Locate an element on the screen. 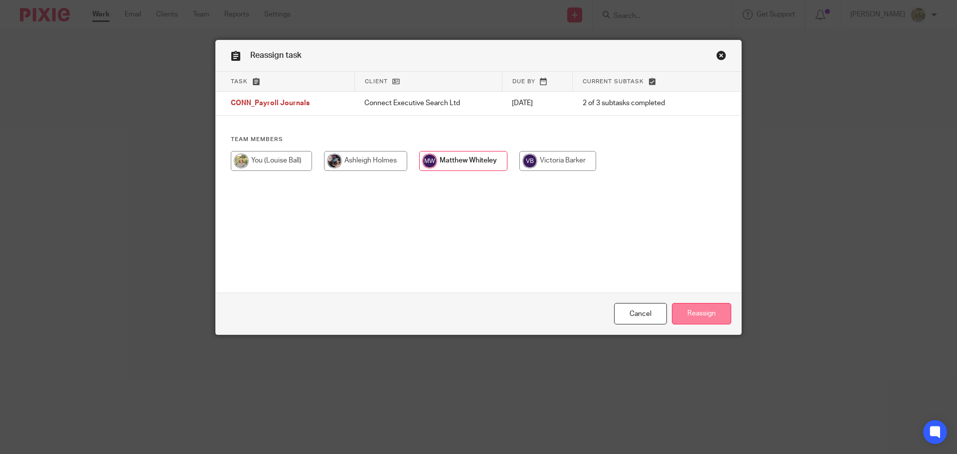 The image size is (957, 454). p: Connect Executive Search Ltd is located at coordinates (428, 103).